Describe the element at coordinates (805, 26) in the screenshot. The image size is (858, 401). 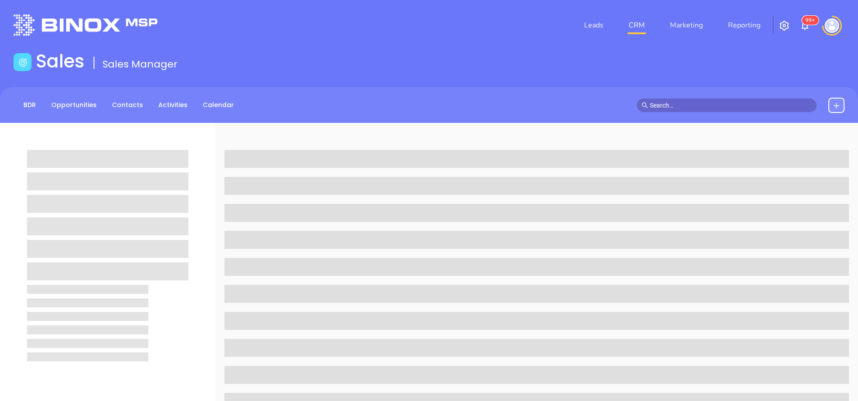
I see `img: iconNotification` at that location.